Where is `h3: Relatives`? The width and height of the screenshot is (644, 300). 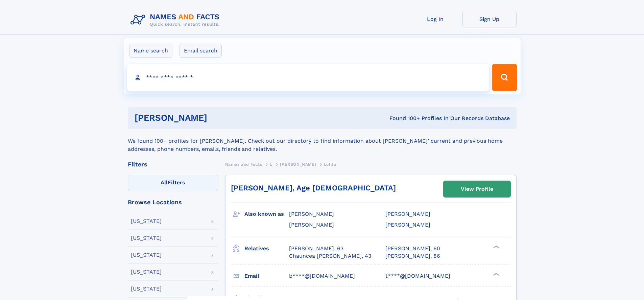 h3: Relatives is located at coordinates (267, 248).